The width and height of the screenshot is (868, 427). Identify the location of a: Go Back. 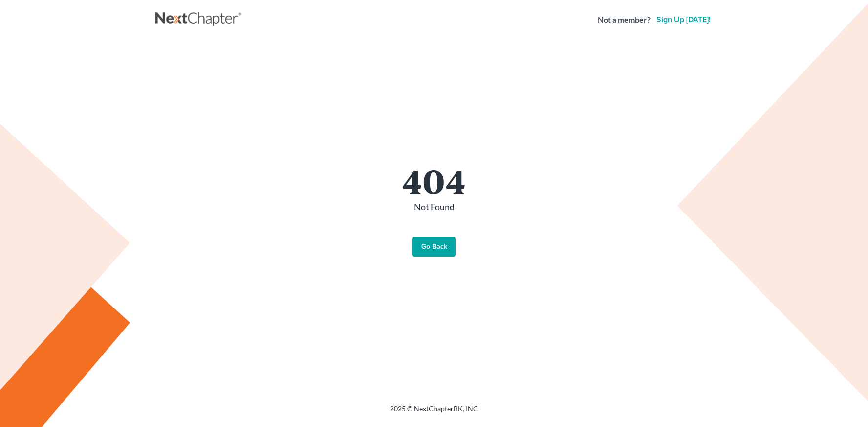
(434, 247).